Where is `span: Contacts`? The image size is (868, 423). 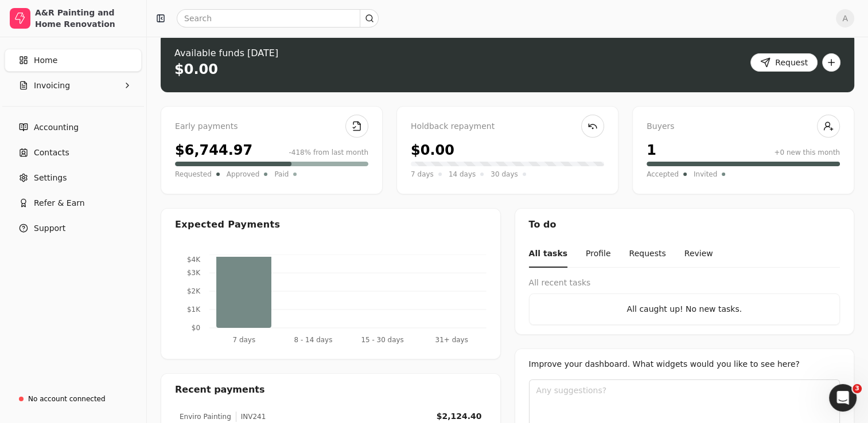
span: Contacts is located at coordinates (52, 152).